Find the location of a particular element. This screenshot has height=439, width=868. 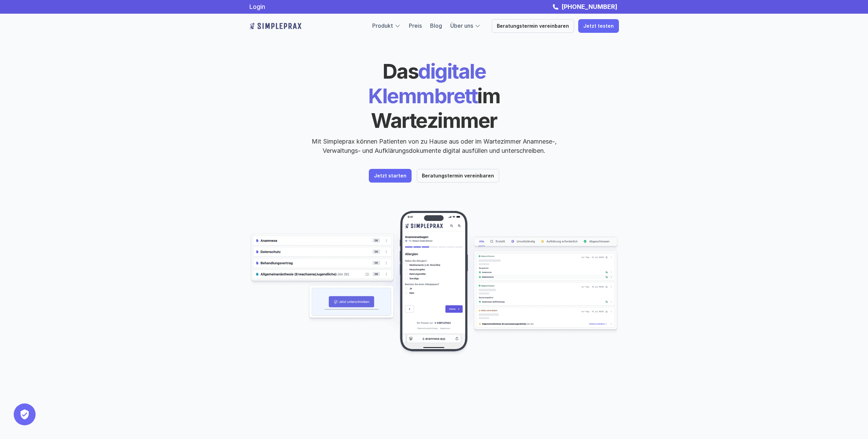

img: Beispielscreenshots aus der Simpleprax Anwendung is located at coordinates (434, 283).